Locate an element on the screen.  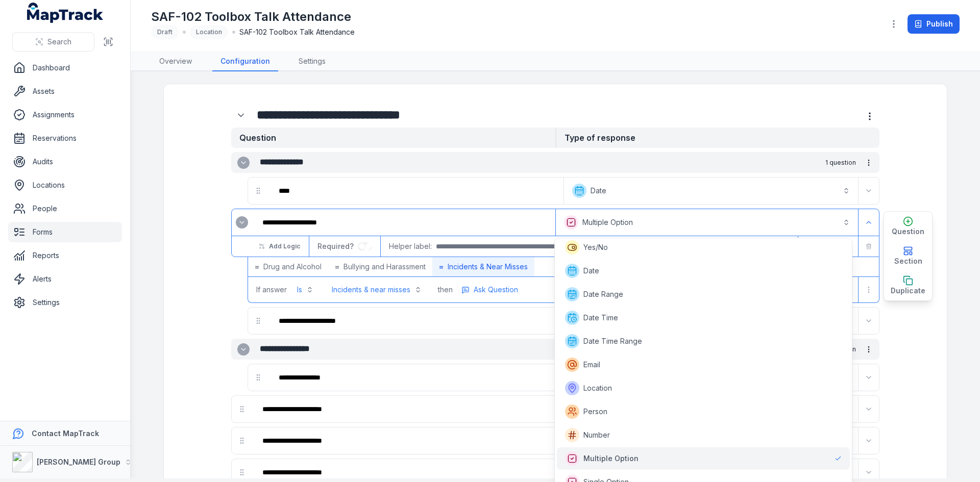
span: Email is located at coordinates (591, 365).